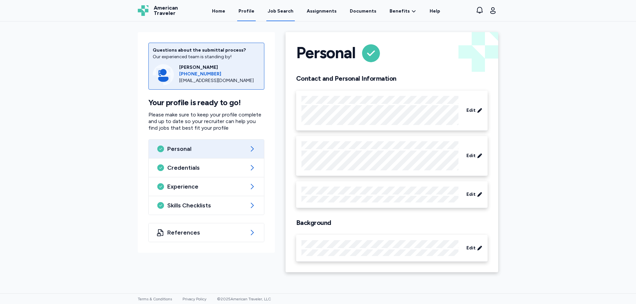 Image resolution: width=636 pixels, height=304 pixels. I want to click on span: Benefits, so click(400, 11).